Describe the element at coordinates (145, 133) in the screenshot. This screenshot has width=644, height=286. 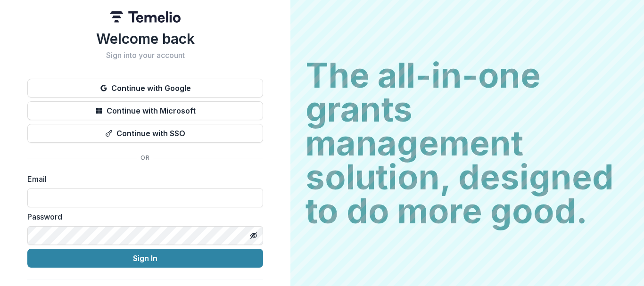
I see `button: Continue with SSO` at that location.